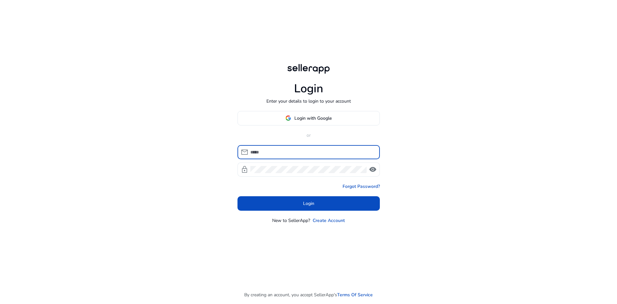 The image size is (617, 304). Describe the element at coordinates (308, 88) in the screenshot. I see `h1: Login` at that location.